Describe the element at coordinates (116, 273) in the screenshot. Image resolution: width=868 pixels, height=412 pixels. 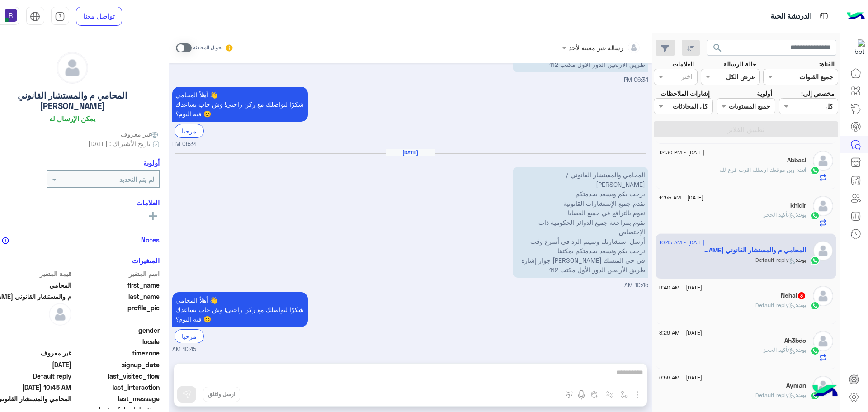
I see `span: اسم المتغير` at that location.